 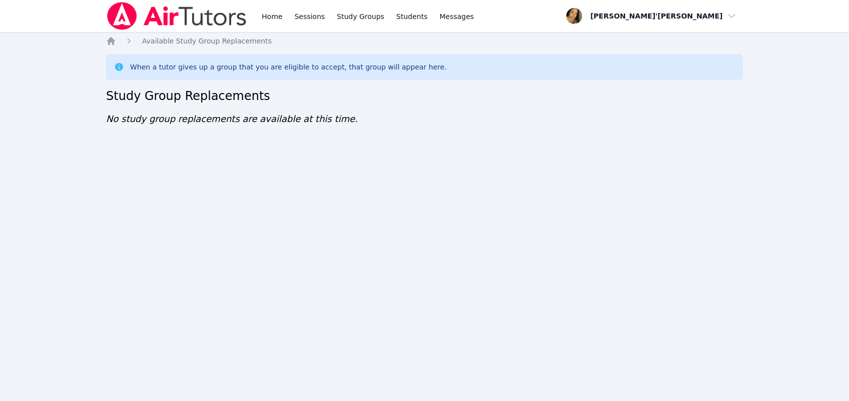 What do you see at coordinates (457, 17) in the screenshot?
I see `span: Messages` at bounding box center [457, 17].